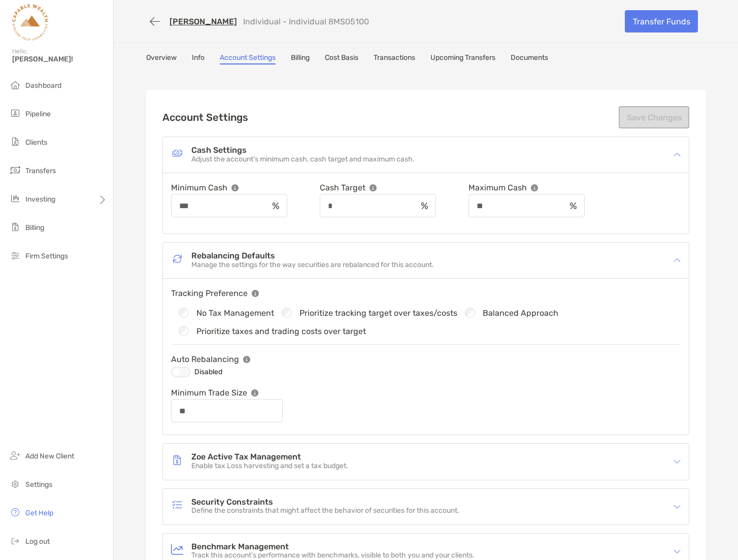  I want to click on img: settings icon, so click(15, 484).